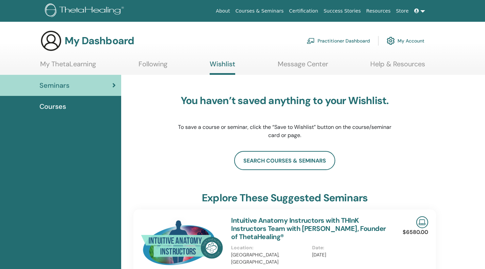  I want to click on img: cog.svg, so click(391, 41).